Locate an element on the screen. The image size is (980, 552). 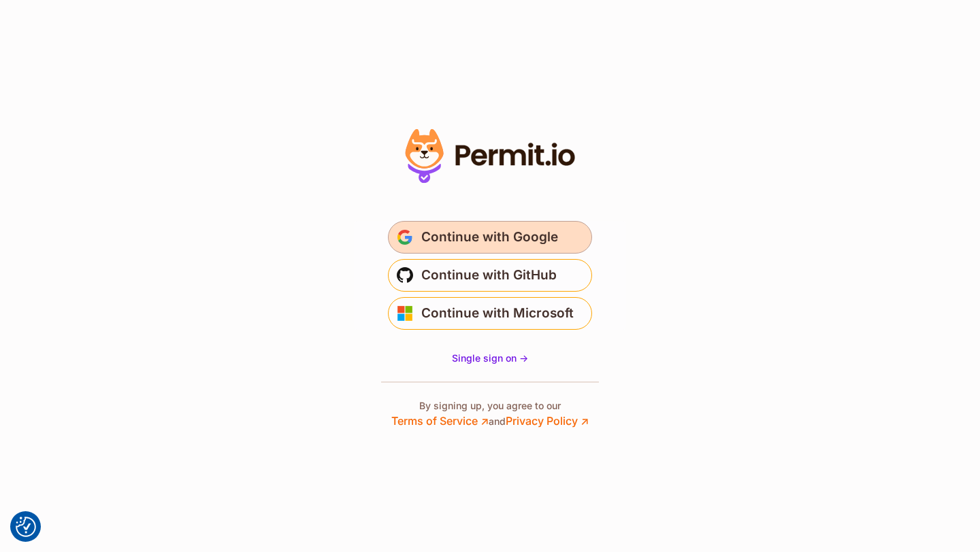
button: Consent Preferences is located at coordinates (26, 527).